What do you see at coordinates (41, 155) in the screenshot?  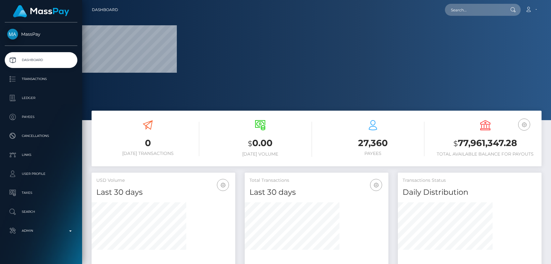 I see `a: Links` at bounding box center [41, 155].